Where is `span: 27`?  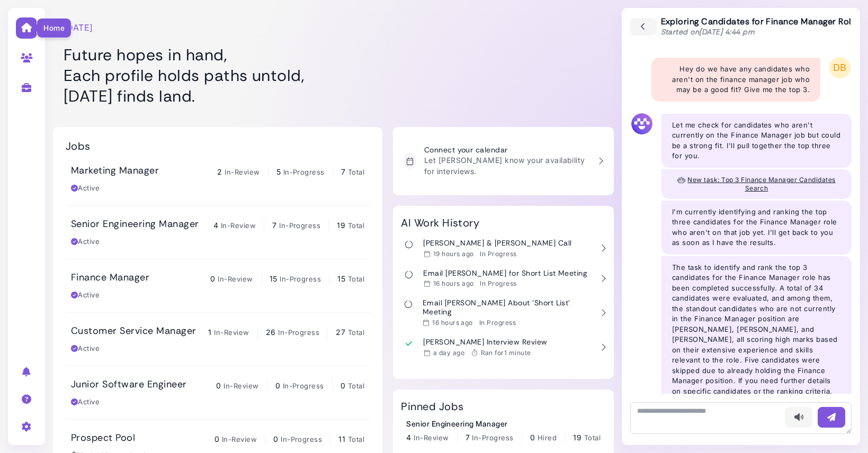
span: 27 is located at coordinates (340, 332).